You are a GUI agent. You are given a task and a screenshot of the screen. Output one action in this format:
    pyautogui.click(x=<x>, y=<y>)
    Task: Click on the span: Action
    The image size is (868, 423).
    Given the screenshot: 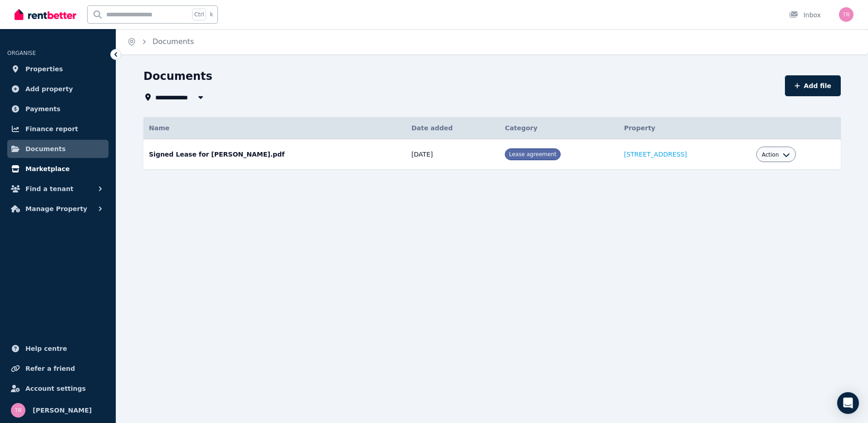 What is the action you would take?
    pyautogui.click(x=770, y=154)
    